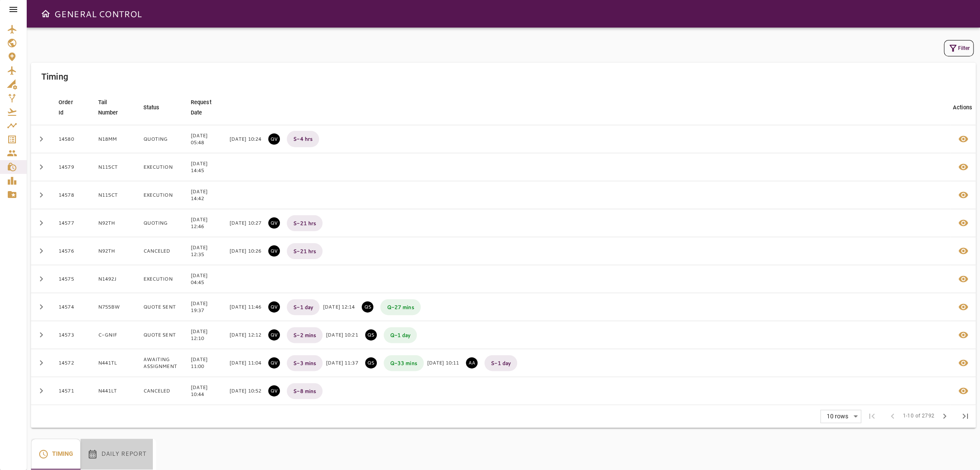 This screenshot has width=980, height=470. What do you see at coordinates (303, 138) in the screenshot?
I see `p: S - 4 hrs` at bounding box center [303, 138].